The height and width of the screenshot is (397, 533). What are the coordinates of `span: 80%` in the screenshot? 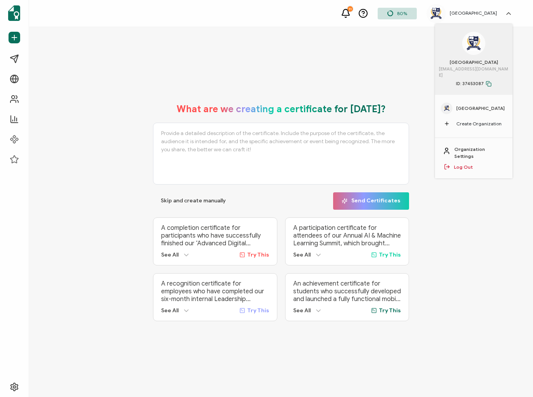 It's located at (402, 13).